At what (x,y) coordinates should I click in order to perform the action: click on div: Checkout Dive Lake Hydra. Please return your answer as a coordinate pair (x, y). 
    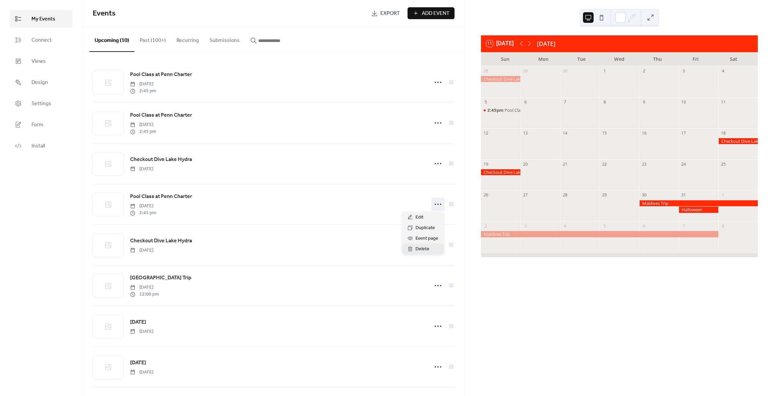
    Looking at the image, I should click on (500, 79).